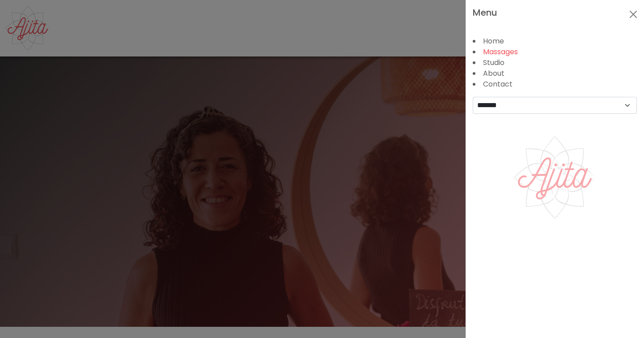 The width and height of the screenshot is (644, 338). I want to click on img: Logo, so click(555, 177).